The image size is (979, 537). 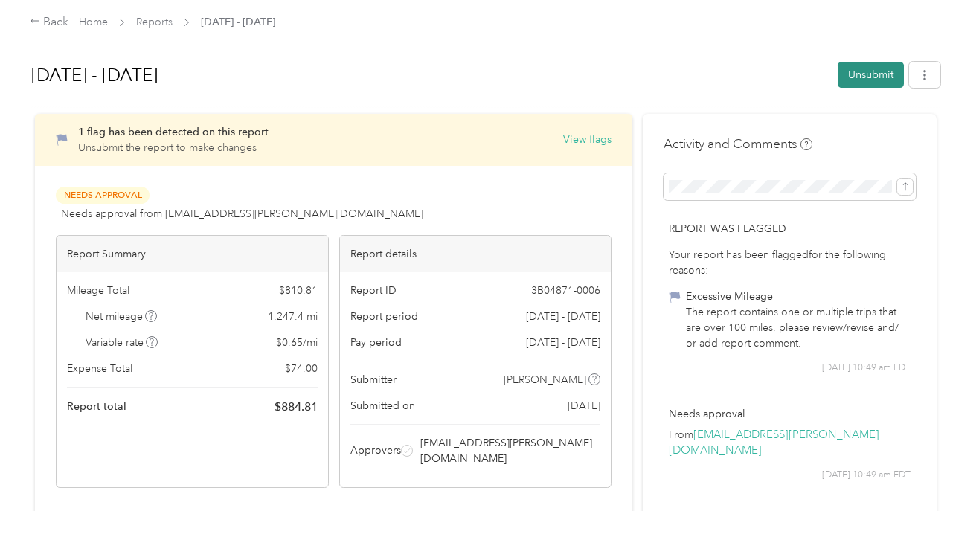 What do you see at coordinates (871, 74) in the screenshot?
I see `button: Unsubmit` at bounding box center [871, 74].